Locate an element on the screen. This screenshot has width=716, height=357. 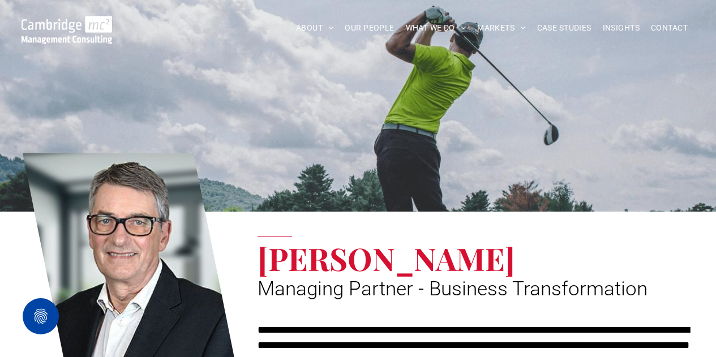
a: INSIGHTS is located at coordinates (621, 28).